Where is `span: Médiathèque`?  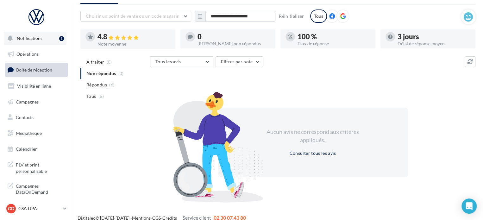 span: Médiathèque is located at coordinates (29, 133).